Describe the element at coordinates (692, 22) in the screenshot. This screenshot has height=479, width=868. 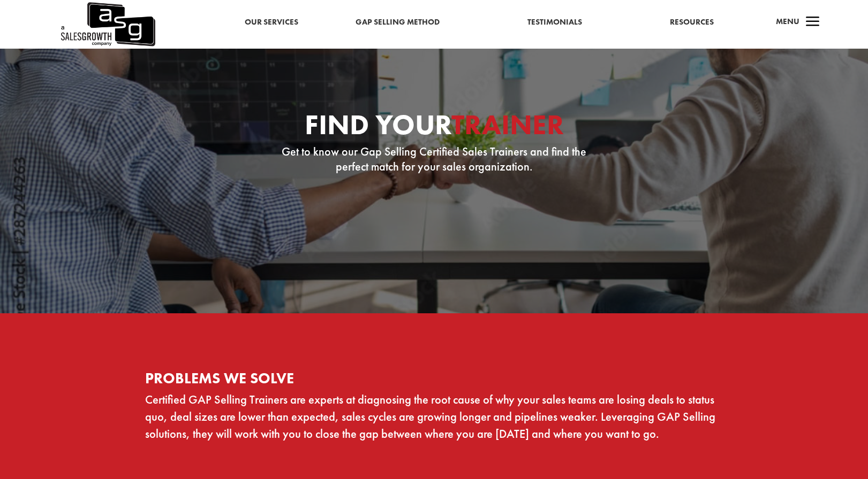
I see `a: Resources` at that location.